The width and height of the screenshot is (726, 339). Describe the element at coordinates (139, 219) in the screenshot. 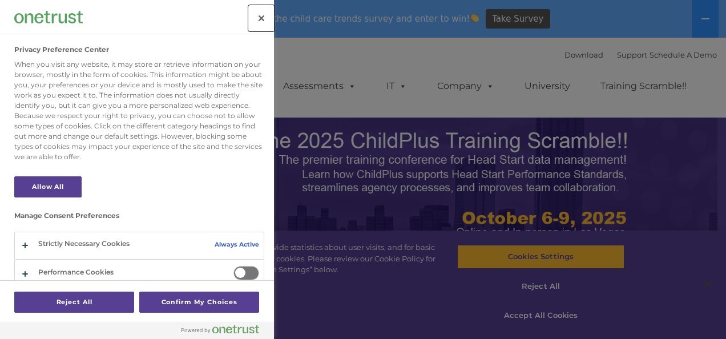

I see `h3: Manage Consent Preferences` at that location.